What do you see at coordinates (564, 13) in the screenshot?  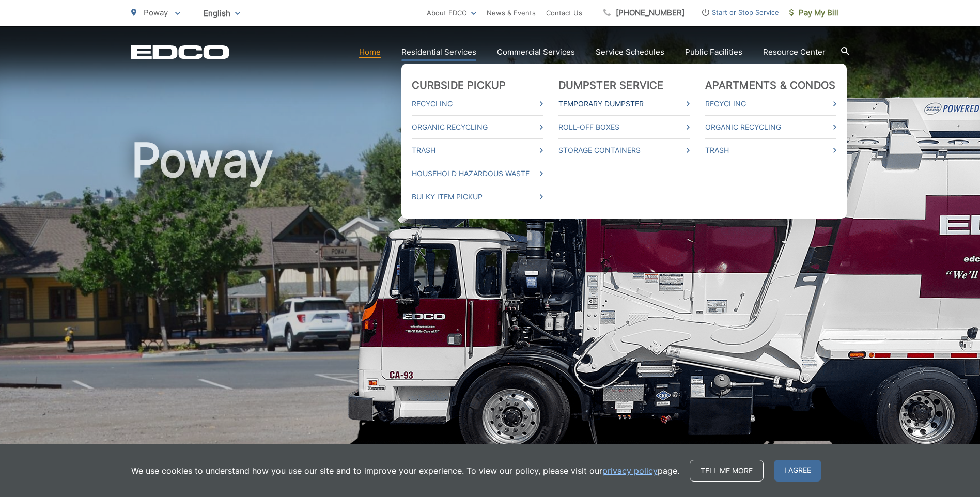 I see `a: Contact Us` at bounding box center [564, 13].